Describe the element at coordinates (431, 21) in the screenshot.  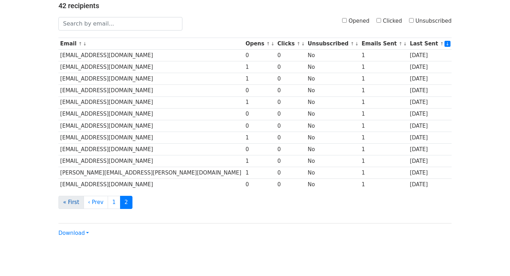
I see `label: Unsubscribed` at that location.